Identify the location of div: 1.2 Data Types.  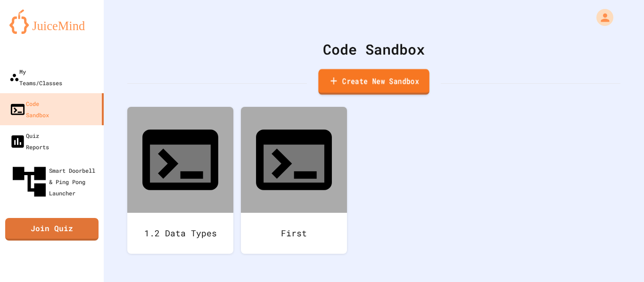
(180, 233).